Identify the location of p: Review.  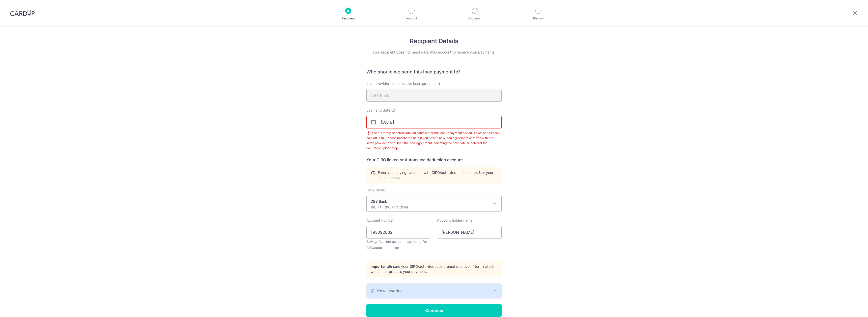
(538, 18).